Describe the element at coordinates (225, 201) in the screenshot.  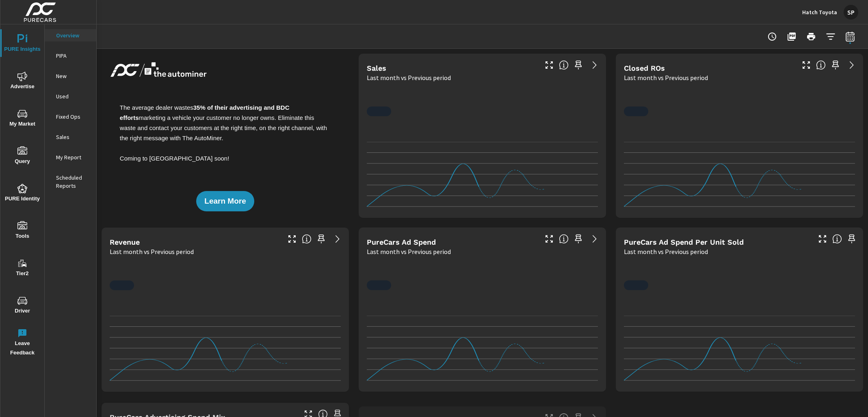
I see `span: Learn More` at that location.